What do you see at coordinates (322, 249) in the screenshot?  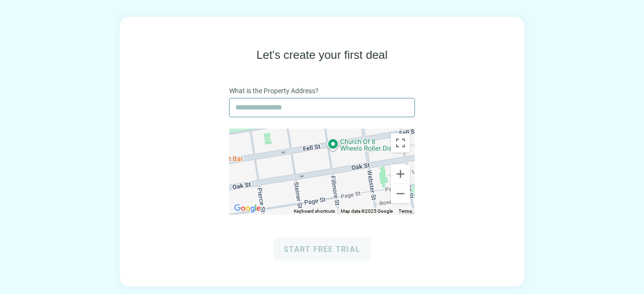 I see `button: Start free trial` at bounding box center [322, 249].